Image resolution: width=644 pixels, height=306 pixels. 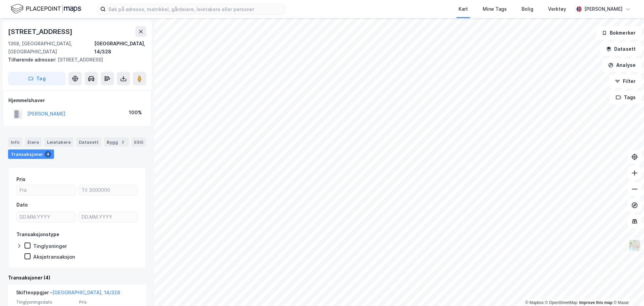 I want to click on div: 100%, so click(x=135, y=113).